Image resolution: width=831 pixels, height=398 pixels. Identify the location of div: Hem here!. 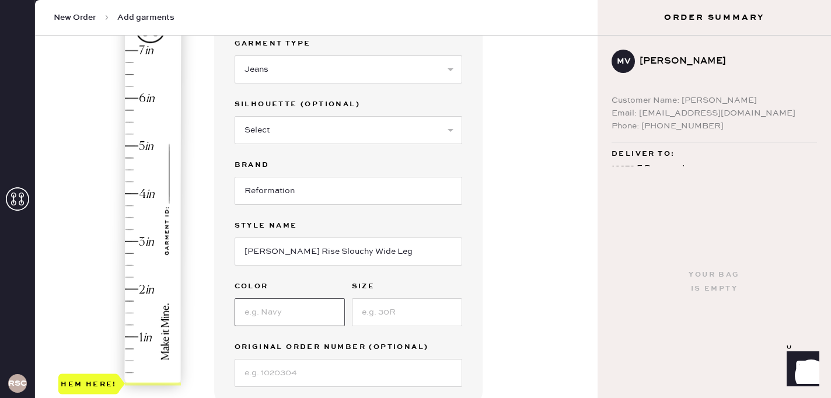
(89, 384).